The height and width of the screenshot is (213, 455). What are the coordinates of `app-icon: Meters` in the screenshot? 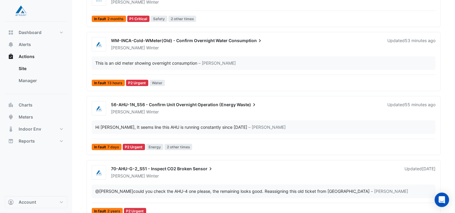 It's located at (11, 117).